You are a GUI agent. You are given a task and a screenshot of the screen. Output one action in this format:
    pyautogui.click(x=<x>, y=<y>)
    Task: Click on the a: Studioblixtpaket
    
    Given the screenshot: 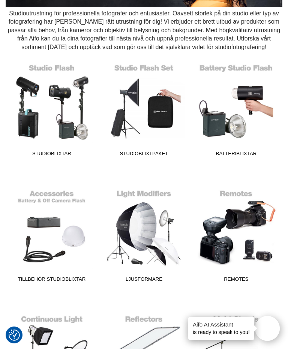 What is the action you would take?
    pyautogui.click(x=144, y=110)
    